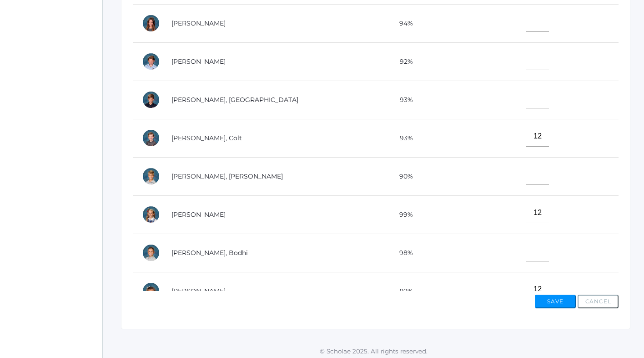 The width and height of the screenshot is (644, 358). What do you see at coordinates (151, 23) in the screenshot?
I see `div: Evangeline Ewing` at bounding box center [151, 23].